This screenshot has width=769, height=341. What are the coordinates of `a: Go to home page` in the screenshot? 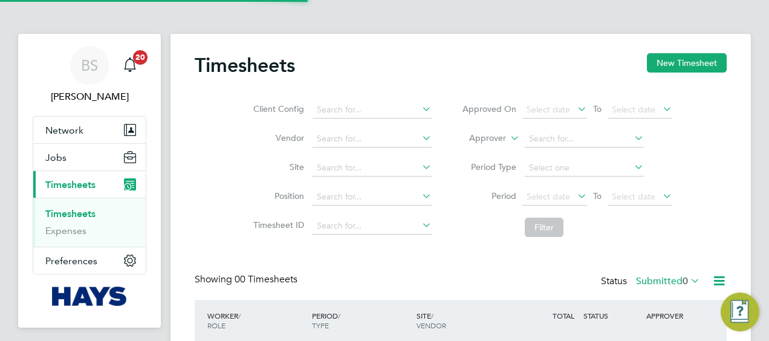 It's located at (90, 296).